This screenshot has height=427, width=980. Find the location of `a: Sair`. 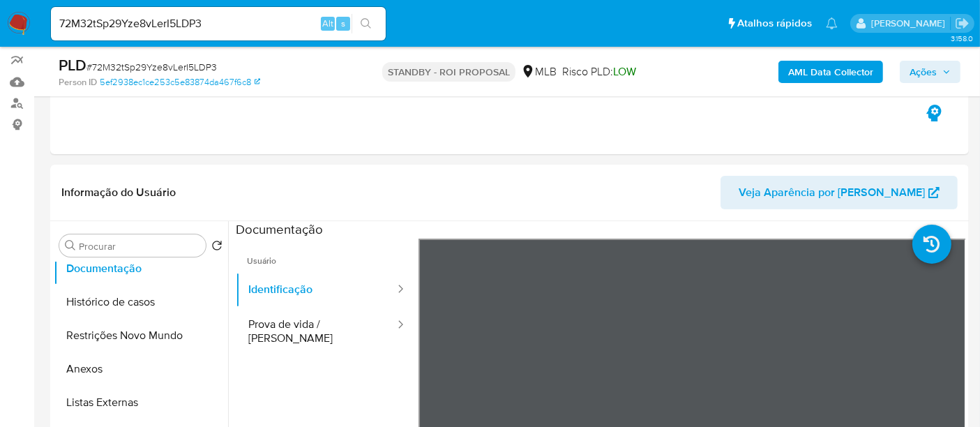

a: Sair is located at coordinates (962, 23).